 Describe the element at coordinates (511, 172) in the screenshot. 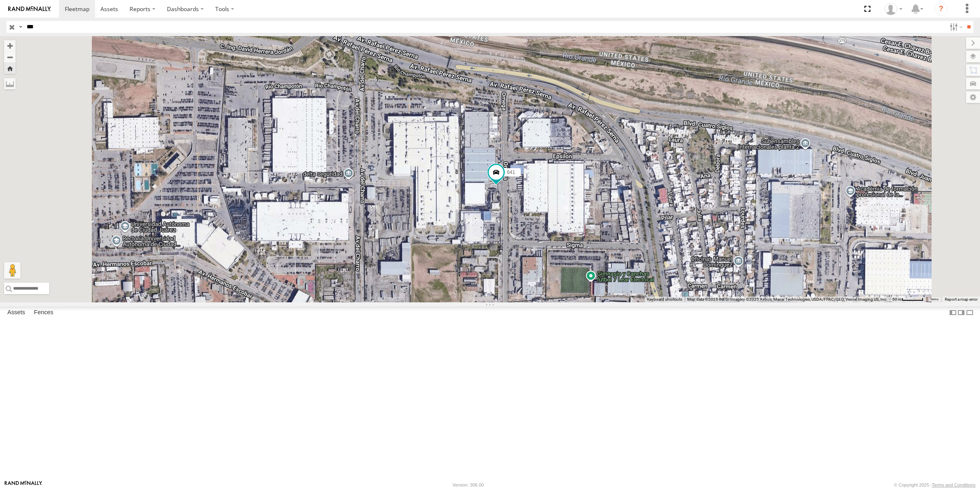

I see `span: 641` at that location.